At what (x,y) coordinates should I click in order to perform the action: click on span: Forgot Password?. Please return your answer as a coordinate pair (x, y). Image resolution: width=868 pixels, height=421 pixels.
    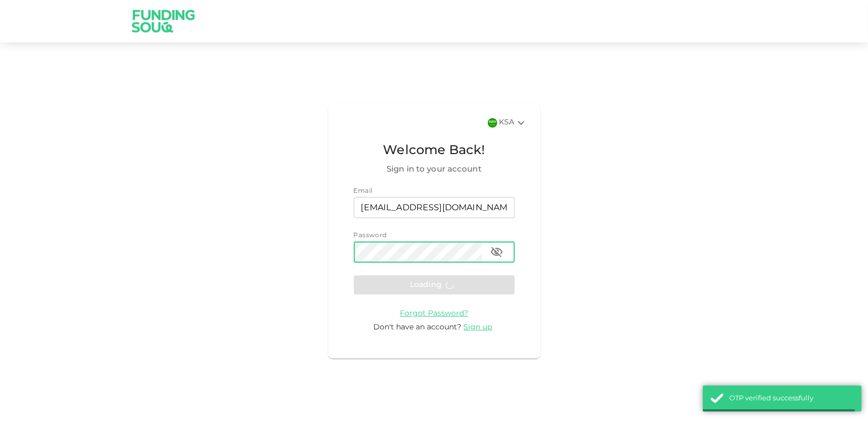
    Looking at the image, I should click on (434, 313).